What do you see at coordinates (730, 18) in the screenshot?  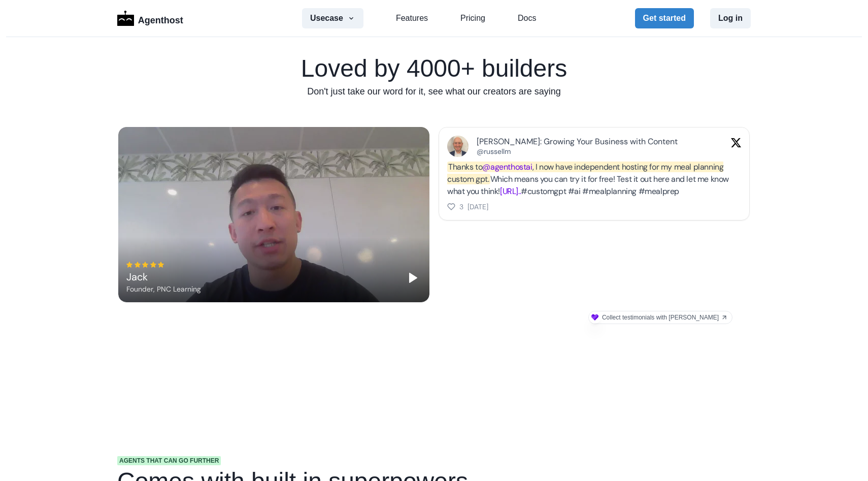 I see `a: Log in` at bounding box center [730, 18].